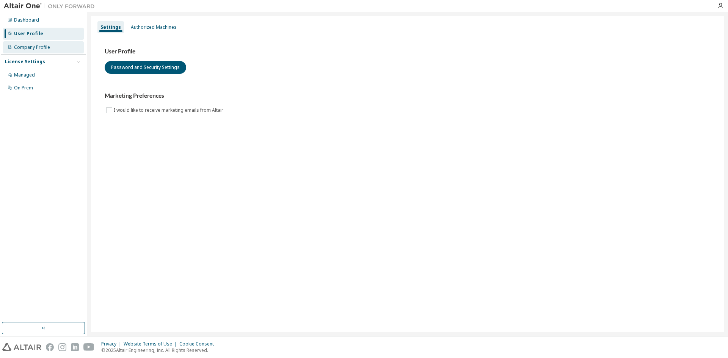 Image resolution: width=728 pixels, height=358 pixels. What do you see at coordinates (28, 34) in the screenshot?
I see `div: User Profile` at bounding box center [28, 34].